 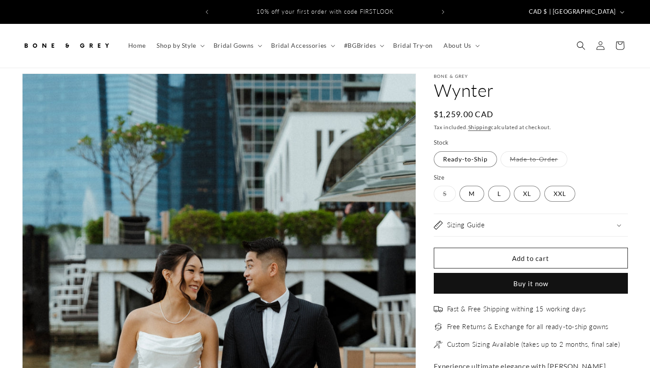 What do you see at coordinates (472, 194) in the screenshot?
I see `label: M` at bounding box center [472, 194].